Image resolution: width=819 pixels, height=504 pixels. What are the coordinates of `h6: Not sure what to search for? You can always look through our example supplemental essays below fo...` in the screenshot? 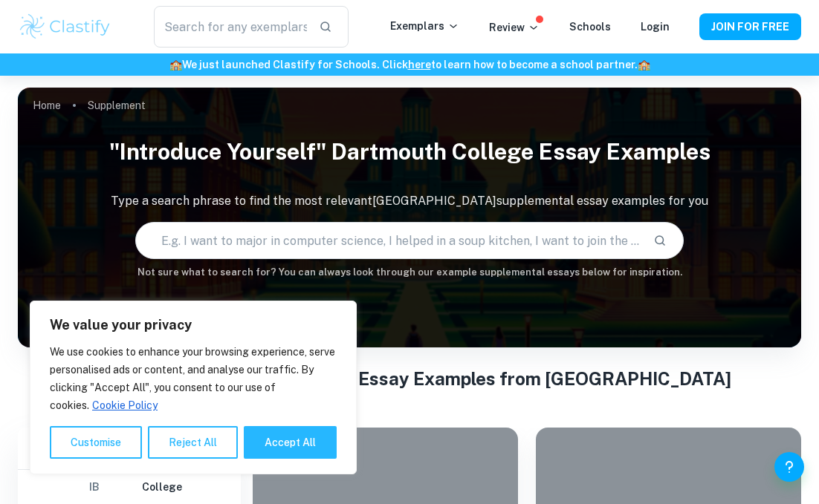 It's located at (409, 272).